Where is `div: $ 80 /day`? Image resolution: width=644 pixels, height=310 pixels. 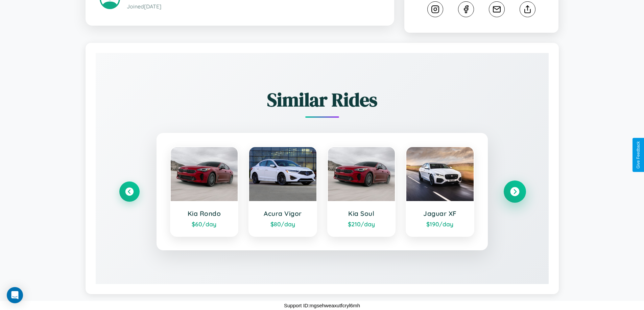
div: $ 80 /day is located at coordinates (283, 224).